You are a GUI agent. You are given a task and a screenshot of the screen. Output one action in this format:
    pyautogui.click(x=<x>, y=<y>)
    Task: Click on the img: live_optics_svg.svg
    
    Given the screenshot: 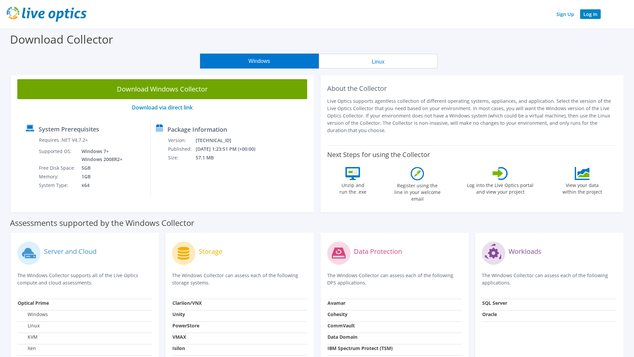 What is the action you would take?
    pyautogui.click(x=47, y=14)
    